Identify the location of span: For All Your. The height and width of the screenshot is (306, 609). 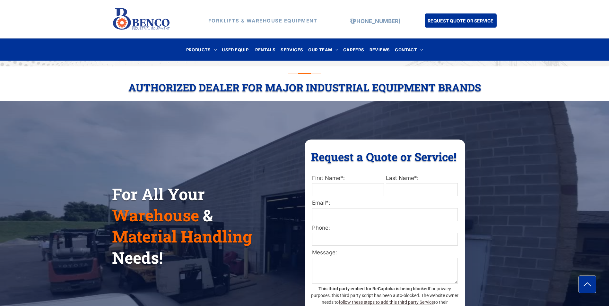
(158, 194).